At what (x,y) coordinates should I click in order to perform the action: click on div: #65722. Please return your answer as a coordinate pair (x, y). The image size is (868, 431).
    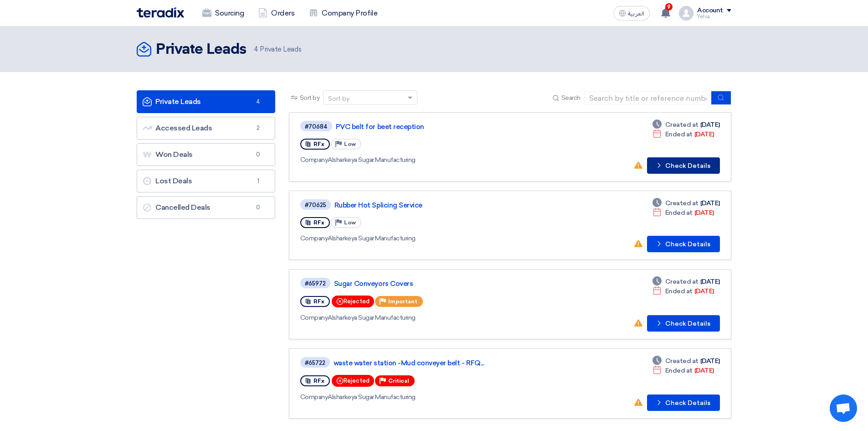
    Looking at the image, I should click on (315, 362).